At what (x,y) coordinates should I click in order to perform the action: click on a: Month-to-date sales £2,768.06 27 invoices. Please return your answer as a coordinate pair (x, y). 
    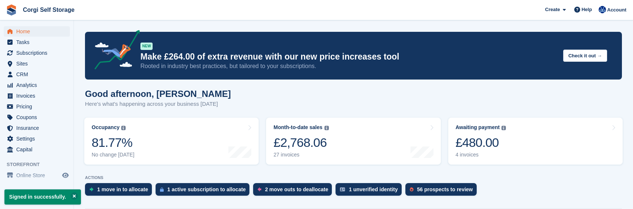
    Looking at the image, I should click on (354, 141).